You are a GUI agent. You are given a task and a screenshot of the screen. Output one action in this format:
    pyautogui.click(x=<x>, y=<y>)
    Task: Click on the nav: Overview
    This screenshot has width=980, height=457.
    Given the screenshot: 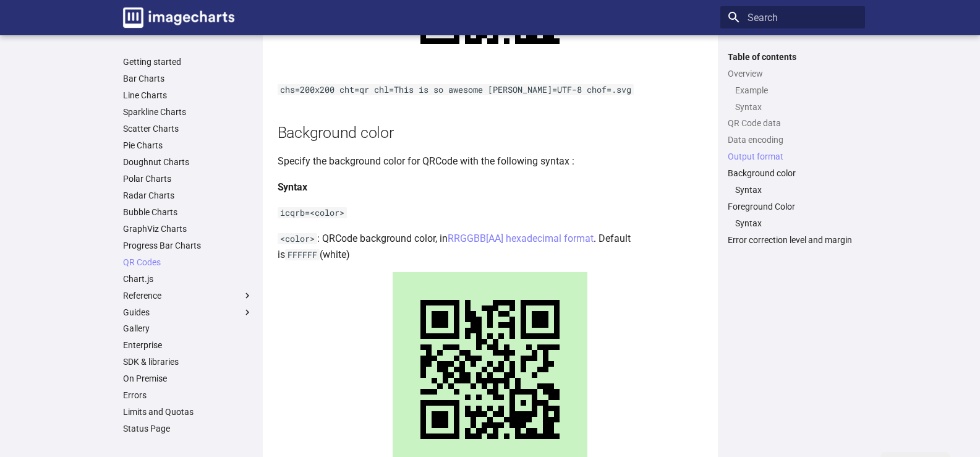 What is the action you would take?
    pyautogui.click(x=793, y=99)
    